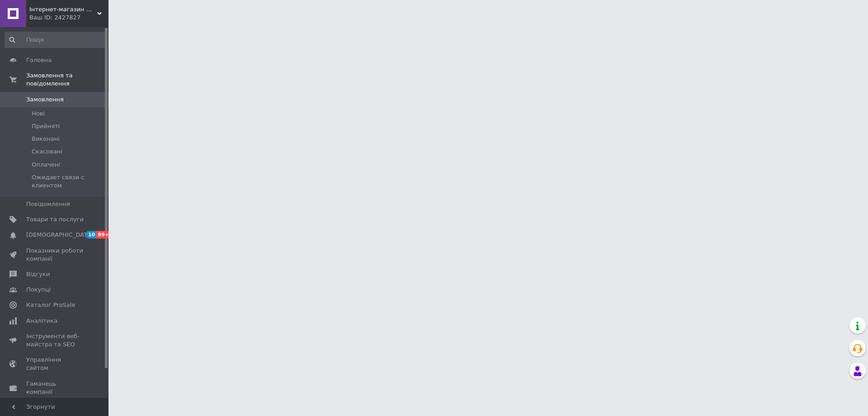 This screenshot has height=416, width=868. I want to click on span: Виконані, so click(45, 139).